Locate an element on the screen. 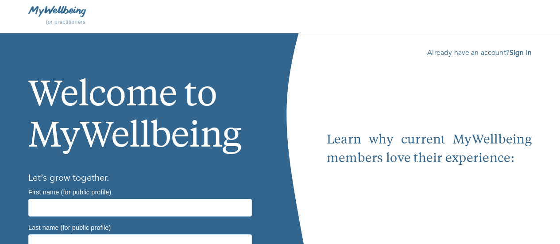 The width and height of the screenshot is (560, 244). h6: Let’s grow together. is located at coordinates (140, 178).